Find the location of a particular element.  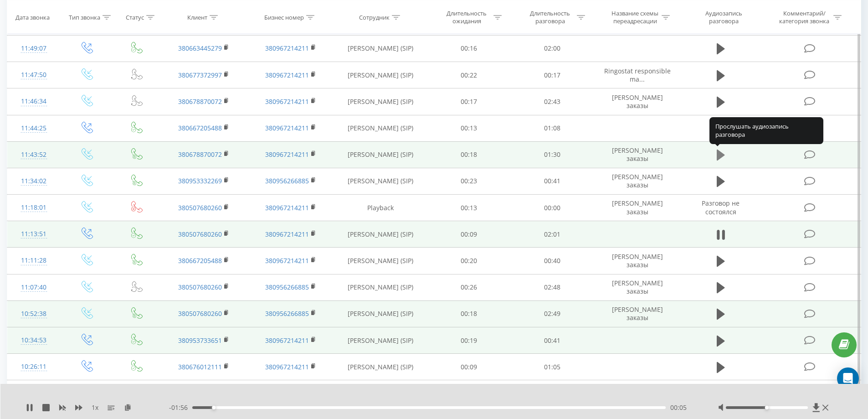

div: 11:47:50 is located at coordinates (34, 75).